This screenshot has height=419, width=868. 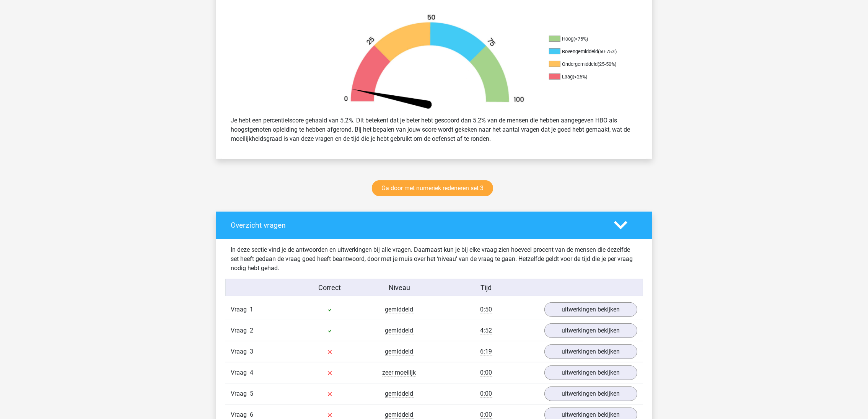 I want to click on span: 5, so click(x=252, y=393).